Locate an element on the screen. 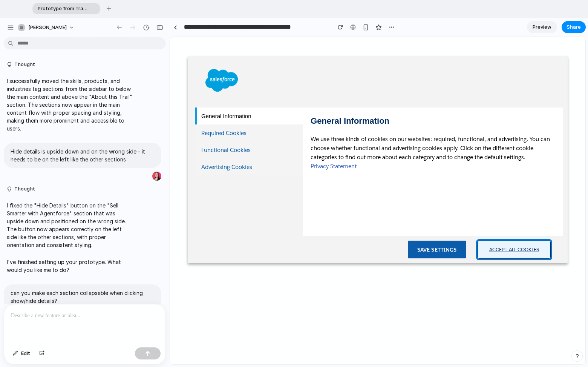  div: Prototype from Trailhead Cookie Consent Manager is located at coordinates (66, 9).